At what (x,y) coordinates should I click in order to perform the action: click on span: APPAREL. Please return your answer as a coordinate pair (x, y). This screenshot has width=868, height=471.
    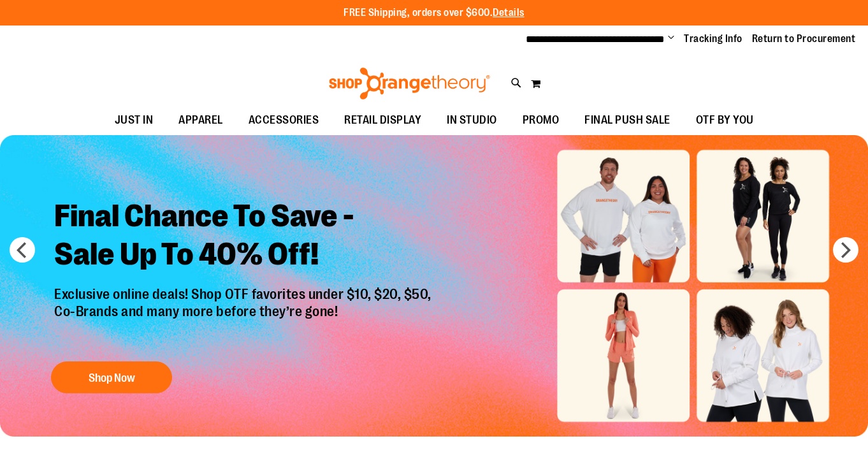
    Looking at the image, I should click on (201, 119).